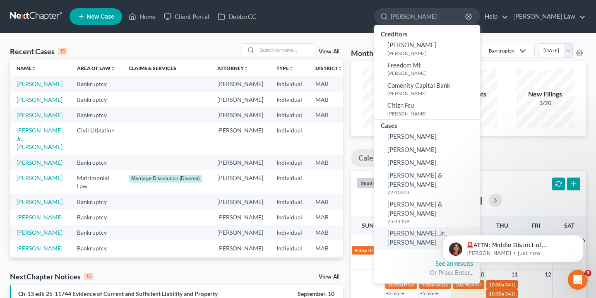 This screenshot has width=596, height=298. I want to click on span: 10a, so click(459, 284).